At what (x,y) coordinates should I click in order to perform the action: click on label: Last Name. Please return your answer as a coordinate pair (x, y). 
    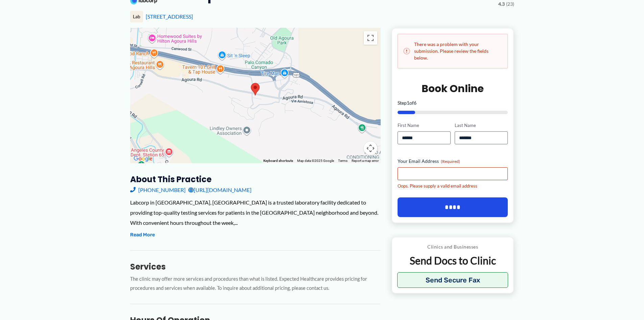
    Looking at the image, I should click on (481, 125).